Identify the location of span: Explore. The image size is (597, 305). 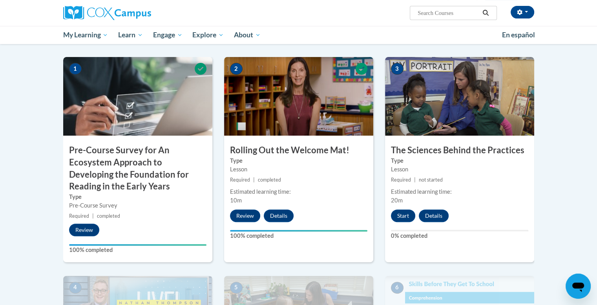
(208, 35).